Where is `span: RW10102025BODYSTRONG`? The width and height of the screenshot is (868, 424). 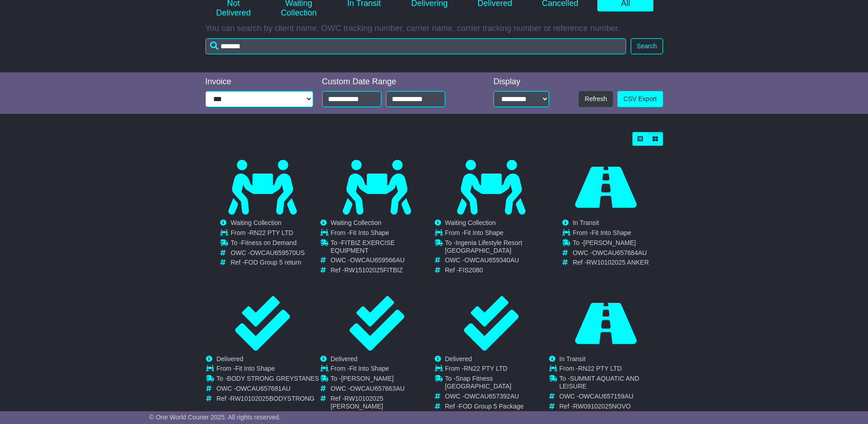
span: RW10102025BODYSTRONG is located at coordinates (272, 399).